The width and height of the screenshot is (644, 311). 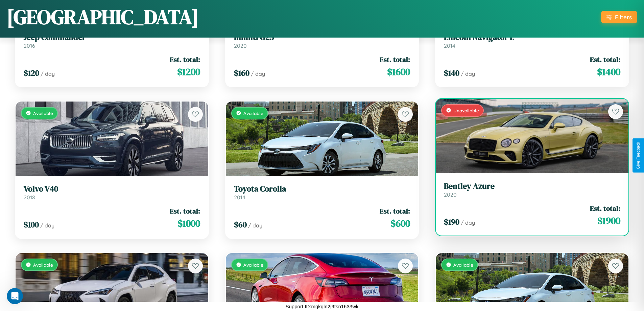 What do you see at coordinates (31, 72) in the screenshot?
I see `span: $ 120` at bounding box center [31, 72].